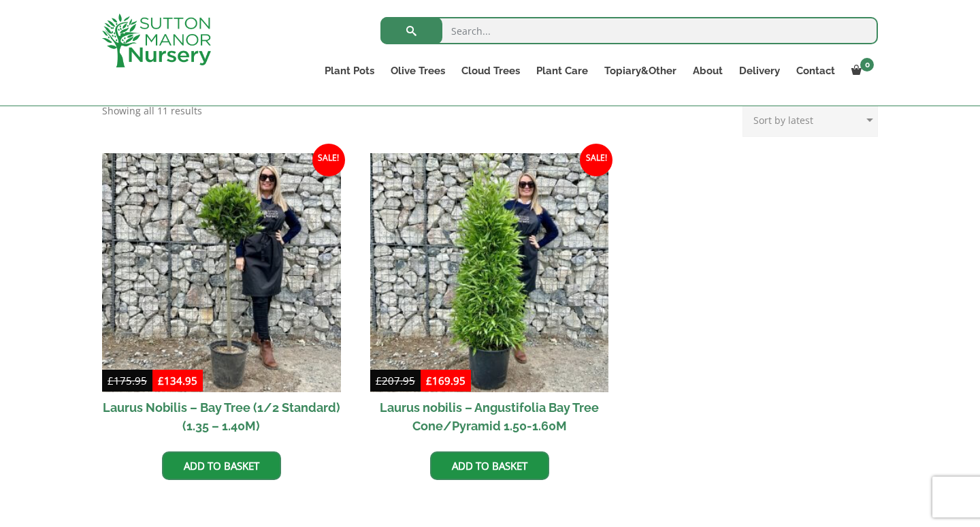 This screenshot has height=527, width=980. What do you see at coordinates (178, 380) in the screenshot?
I see `bdi: 134.95` at bounding box center [178, 380].